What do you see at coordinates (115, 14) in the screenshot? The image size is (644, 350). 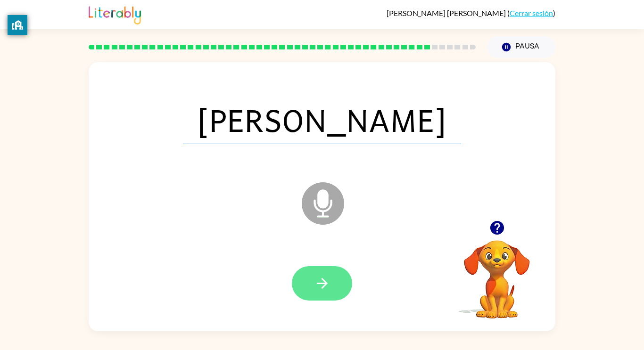 I see `img: Literably` at bounding box center [115, 14].